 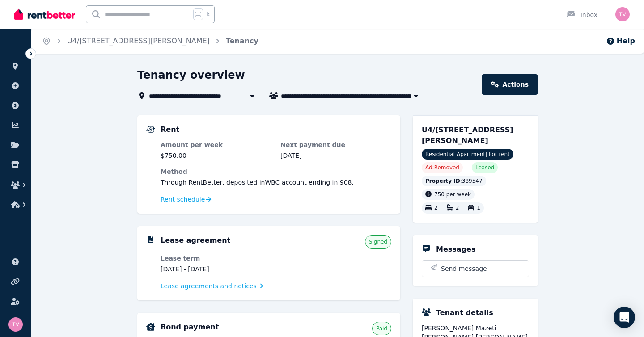 I want to click on span: Residential Apartment | For rent, so click(x=468, y=154).